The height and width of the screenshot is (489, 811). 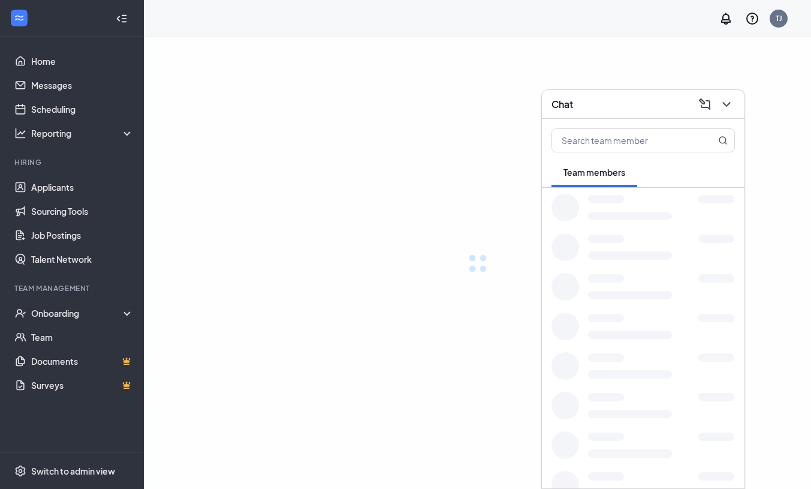 I want to click on svg: Settings, so click(x=20, y=471).